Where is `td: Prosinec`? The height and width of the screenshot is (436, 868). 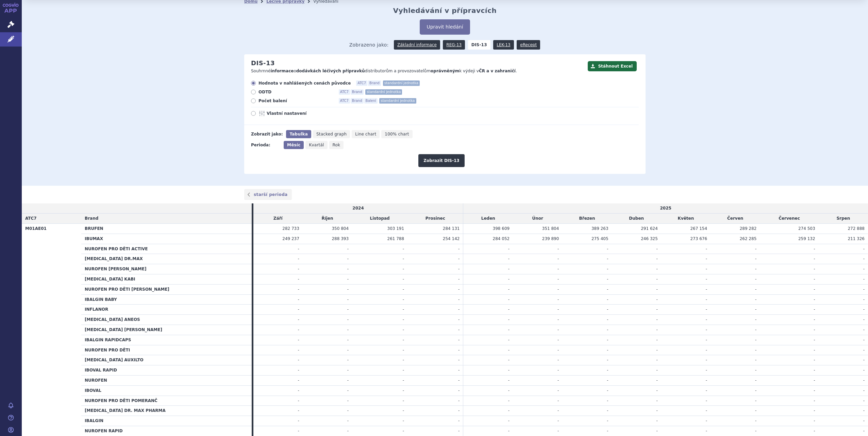
td: Prosinec is located at coordinates (435, 218).